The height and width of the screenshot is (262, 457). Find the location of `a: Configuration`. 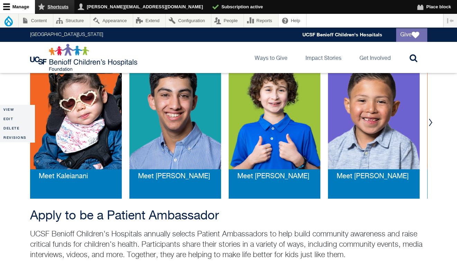

a: Configuration is located at coordinates (188, 20).